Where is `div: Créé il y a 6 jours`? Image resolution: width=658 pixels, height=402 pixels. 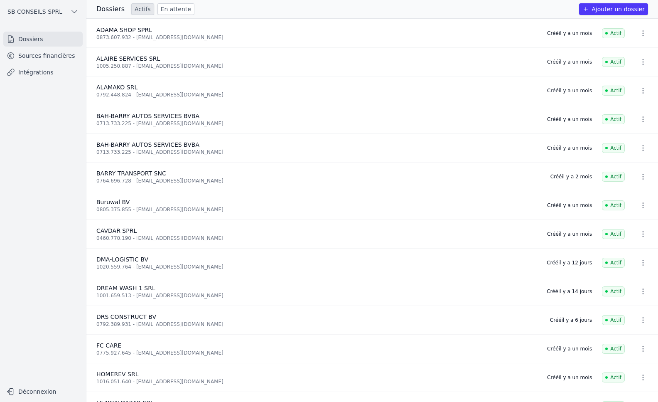
div: Créé il y a 6 jours is located at coordinates (571, 320).